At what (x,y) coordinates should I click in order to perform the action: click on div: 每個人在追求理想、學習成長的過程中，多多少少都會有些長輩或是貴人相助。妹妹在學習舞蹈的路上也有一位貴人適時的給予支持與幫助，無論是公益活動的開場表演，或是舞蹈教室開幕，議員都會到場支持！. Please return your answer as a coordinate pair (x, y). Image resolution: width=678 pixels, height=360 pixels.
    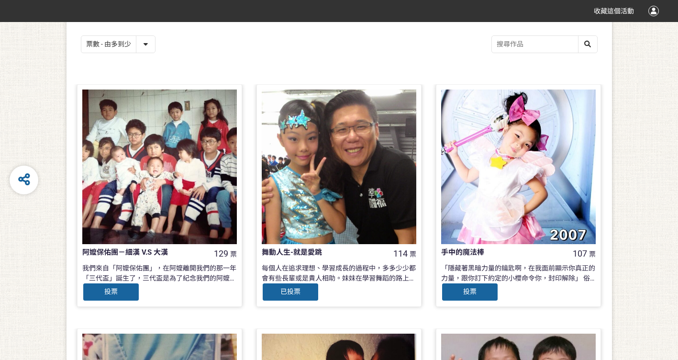
    Looking at the image, I should click on (339, 273).